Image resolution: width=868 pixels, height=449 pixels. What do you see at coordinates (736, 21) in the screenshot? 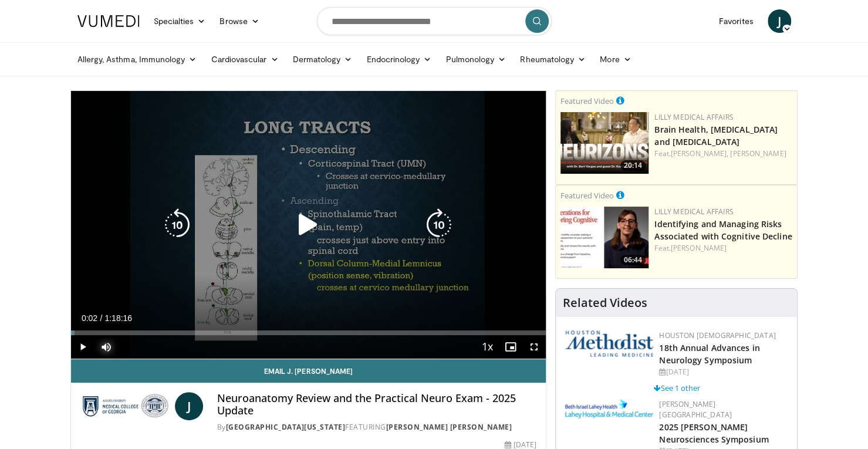
I see `a: Favorites` at bounding box center [736, 21].